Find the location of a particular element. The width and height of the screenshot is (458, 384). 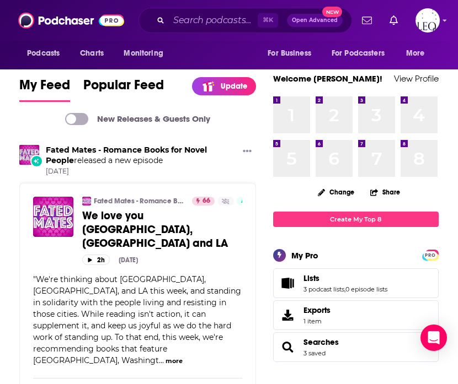

input: Search podcasts, credits, & more... is located at coordinates (213, 20).